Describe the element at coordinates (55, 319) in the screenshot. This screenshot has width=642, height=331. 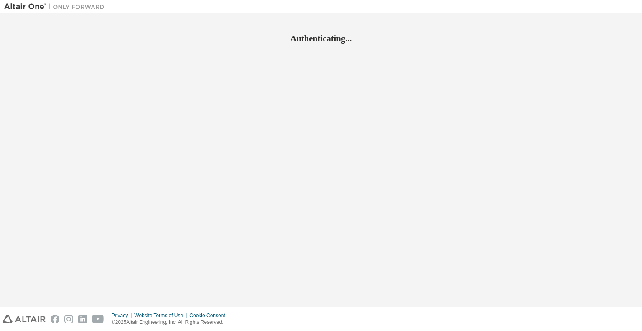
I see `img: facebook.svg` at that location.